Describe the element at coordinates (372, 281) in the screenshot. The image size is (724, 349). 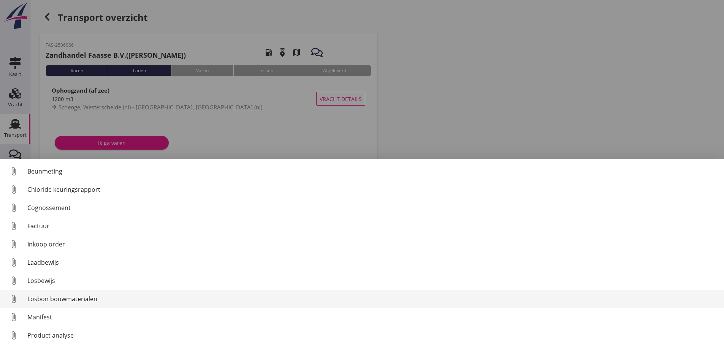
I see `div: Losbewijs` at that location.